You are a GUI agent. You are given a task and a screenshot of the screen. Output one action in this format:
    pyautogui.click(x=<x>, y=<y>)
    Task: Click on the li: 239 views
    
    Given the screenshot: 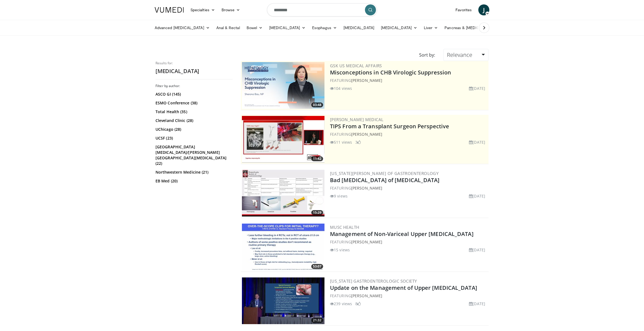 What is the action you would take?
    pyautogui.click(x=341, y=304)
    